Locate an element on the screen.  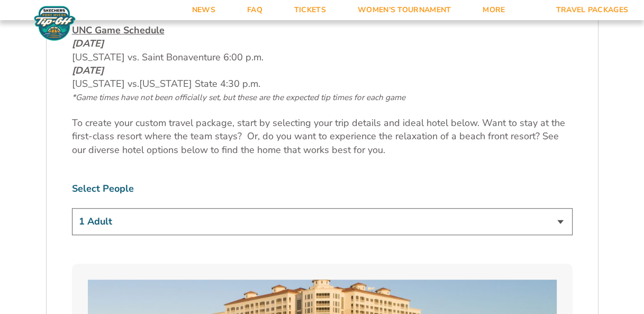
p: To create your custom travel package, start by selecting your trip details and ideal hotel below.... is located at coordinates (322, 137).